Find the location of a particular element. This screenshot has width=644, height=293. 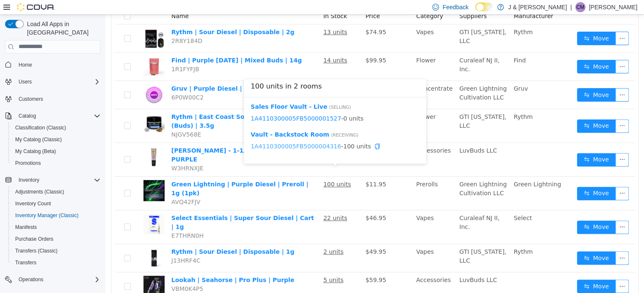

span: $99.95 is located at coordinates (270, 46).